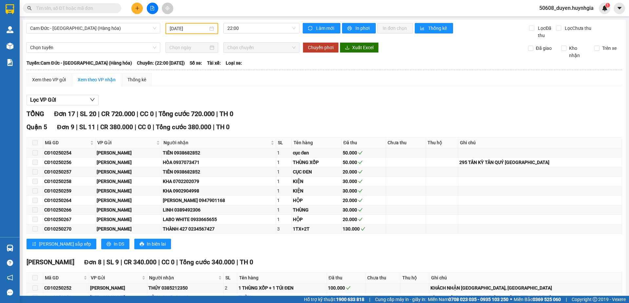  Describe the element at coordinates (69, 172) in the screenshot. I see `div: CĐ10250257` at that location.